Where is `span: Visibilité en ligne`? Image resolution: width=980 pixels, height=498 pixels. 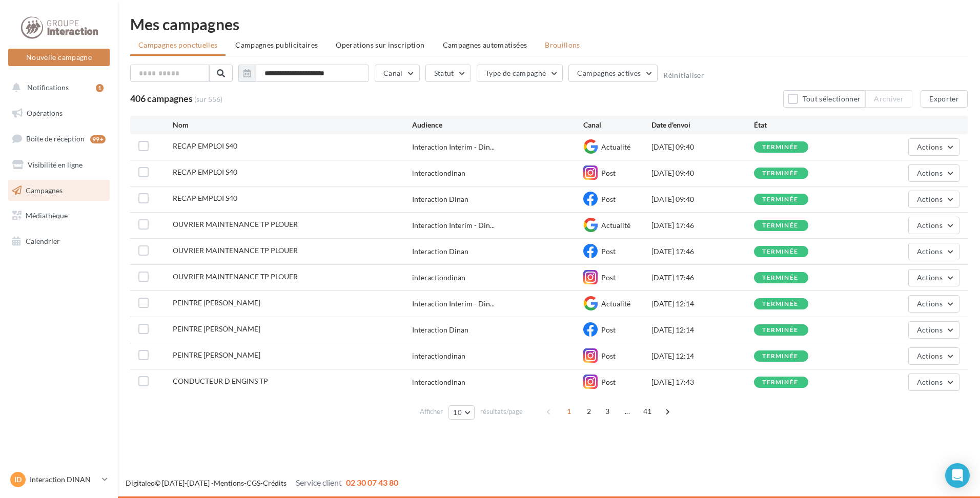 span: Visibilité en ligne is located at coordinates (55, 165).